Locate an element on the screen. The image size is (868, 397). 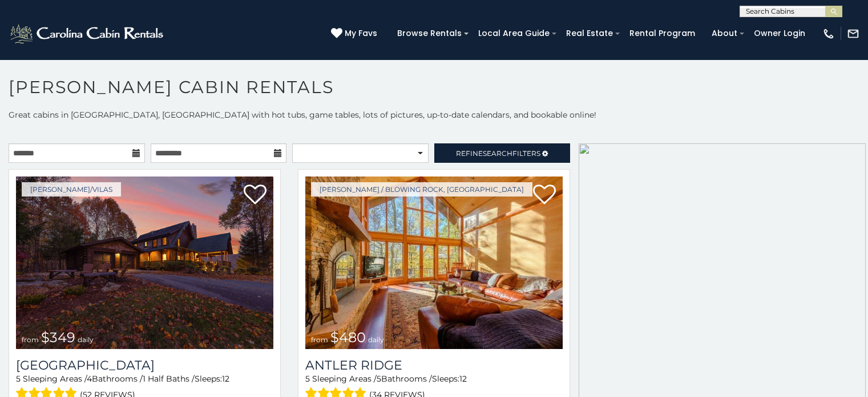
h3: Diamond Creek Lodge is located at coordinates (144, 365).